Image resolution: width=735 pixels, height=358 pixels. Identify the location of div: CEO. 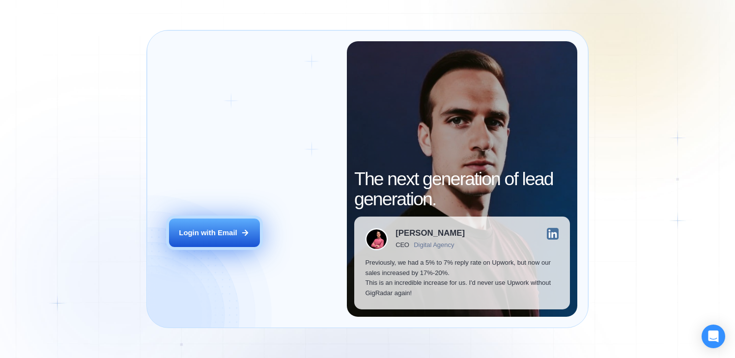
(402, 245).